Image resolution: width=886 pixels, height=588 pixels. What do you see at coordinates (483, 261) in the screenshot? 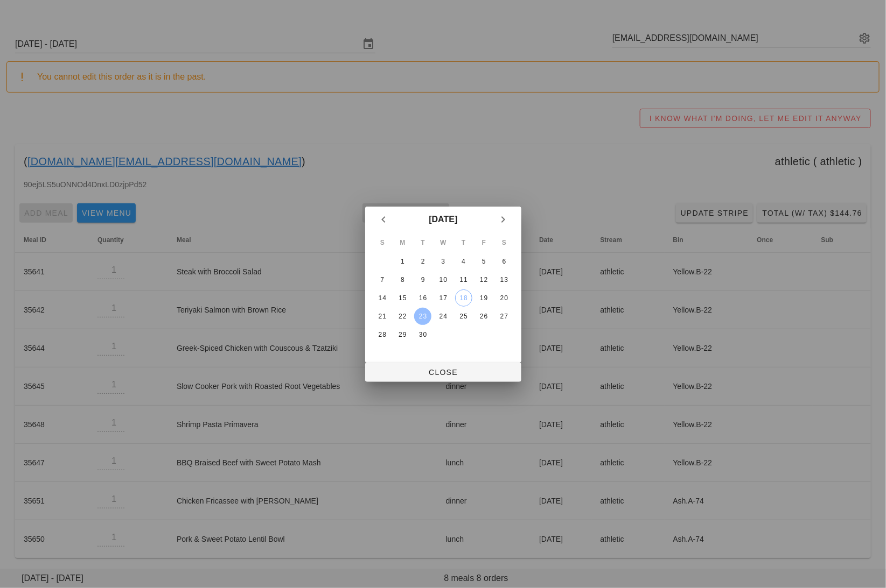
I see `button: 5` at bounding box center [483, 261].